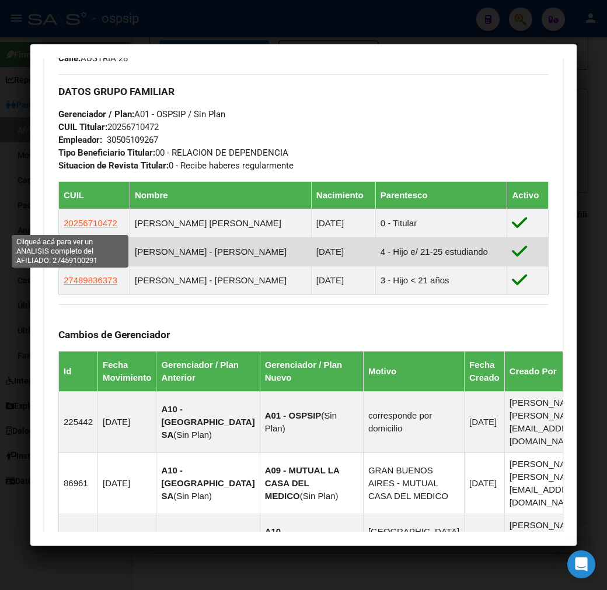  What do you see at coordinates (127, 372) in the screenshot?
I see `th: Fecha Movimiento` at bounding box center [127, 372].